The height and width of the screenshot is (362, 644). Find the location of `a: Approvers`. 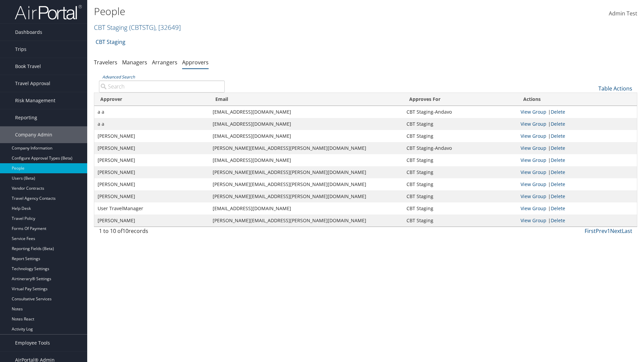

a: Approvers is located at coordinates (195, 63).